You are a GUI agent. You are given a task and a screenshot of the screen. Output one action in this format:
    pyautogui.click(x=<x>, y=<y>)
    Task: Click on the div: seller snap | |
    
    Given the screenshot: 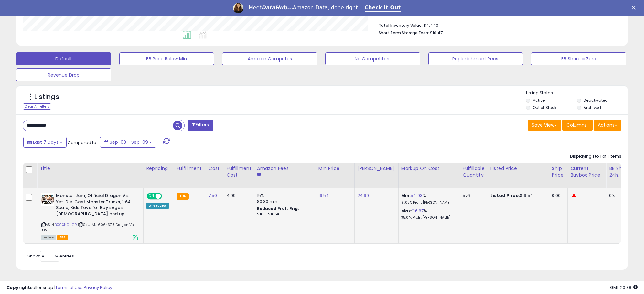 What is the action you would take?
    pyautogui.click(x=59, y=287)
    